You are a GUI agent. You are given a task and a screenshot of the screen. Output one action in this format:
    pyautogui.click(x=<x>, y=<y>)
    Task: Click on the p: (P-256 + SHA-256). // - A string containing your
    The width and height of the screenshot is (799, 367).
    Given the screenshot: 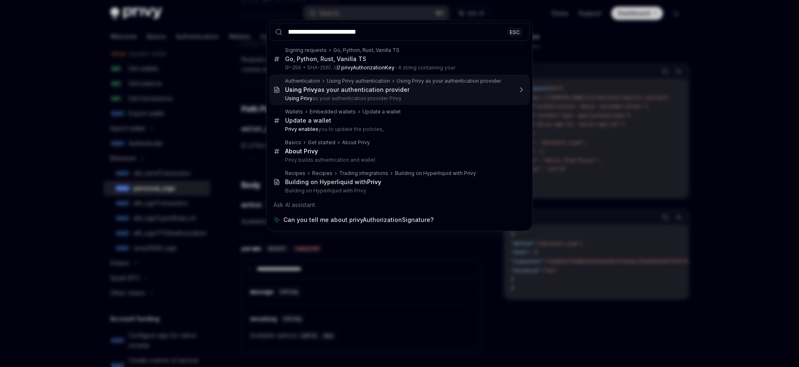 What is the action you would take?
    pyautogui.click(x=399, y=68)
    